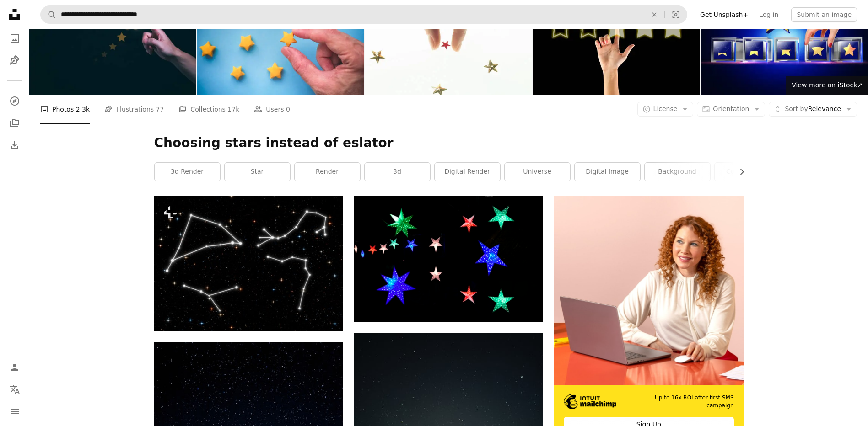  What do you see at coordinates (397, 172) in the screenshot?
I see `a: 3d` at bounding box center [397, 172].